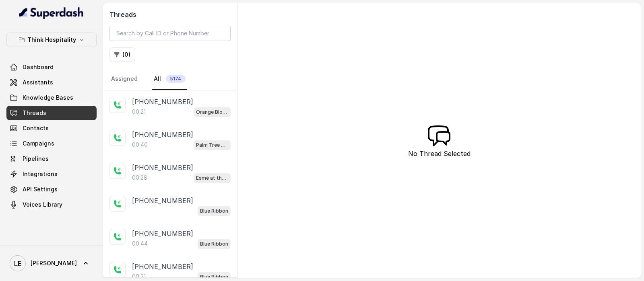 This screenshot has height=281, width=644. I want to click on span: Pipelines, so click(35, 159).